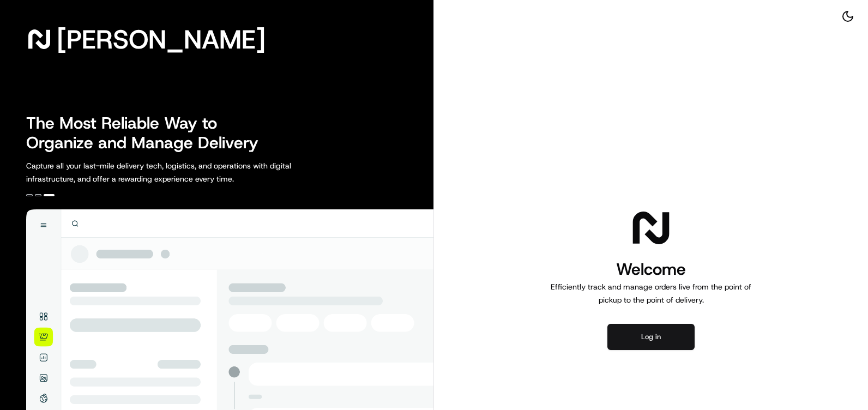 Image resolution: width=868 pixels, height=410 pixels. What do you see at coordinates (651, 294) in the screenshot?
I see `p: Efficiently track and manage orders live from the point of pickup to the point of delivery.` at bounding box center [651, 294].